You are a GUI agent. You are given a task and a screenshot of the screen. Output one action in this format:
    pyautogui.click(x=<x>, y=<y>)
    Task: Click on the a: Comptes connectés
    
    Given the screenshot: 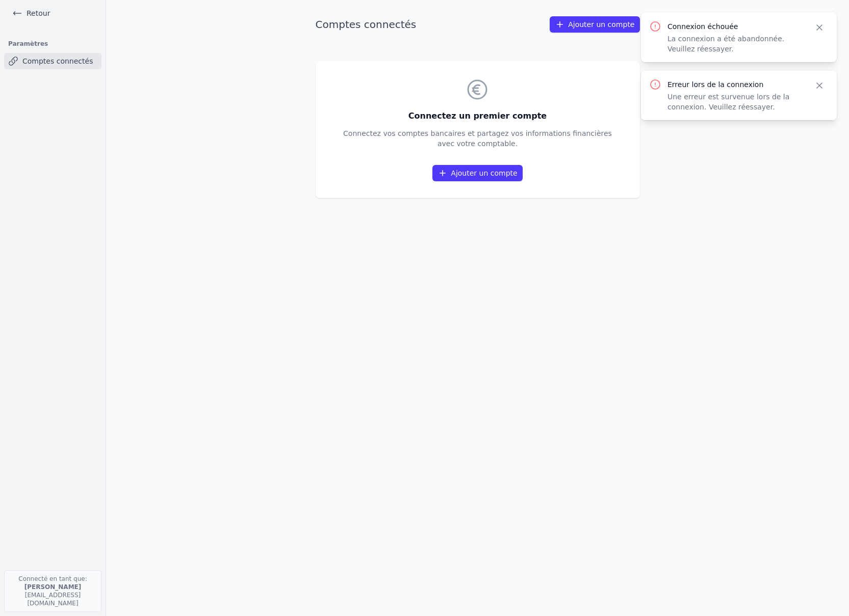 What is the action you would take?
    pyautogui.click(x=53, y=61)
    